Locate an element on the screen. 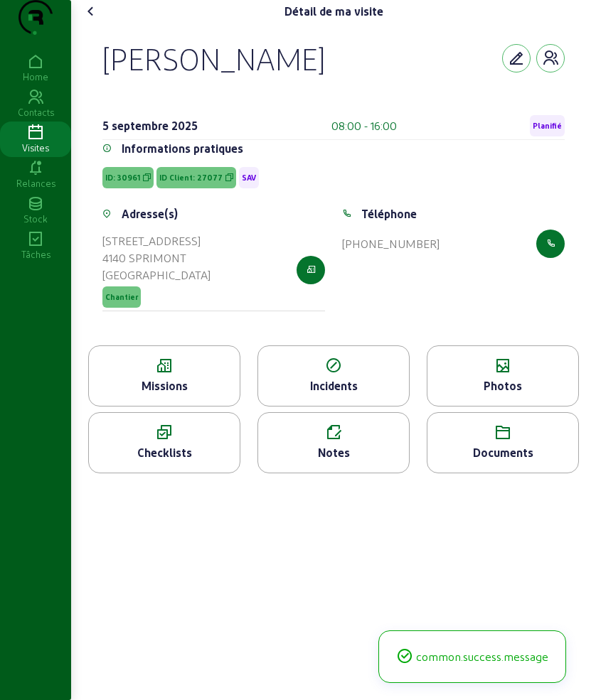  div: Informations pratiques is located at coordinates (182, 149).